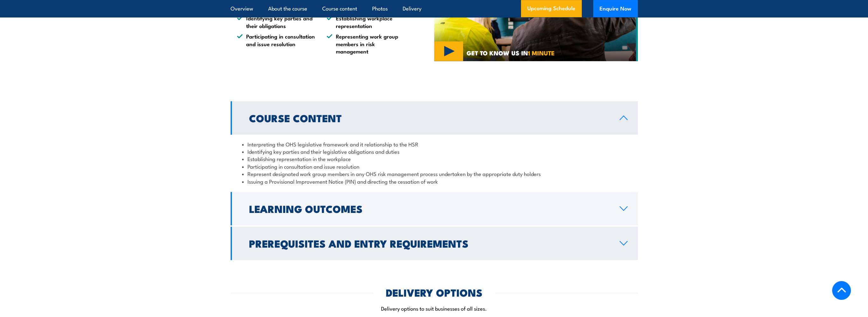 This screenshot has width=868, height=317. Describe the element at coordinates (434, 308) in the screenshot. I see `p: Delivery options to suit businesses of all sizes.` at that location.